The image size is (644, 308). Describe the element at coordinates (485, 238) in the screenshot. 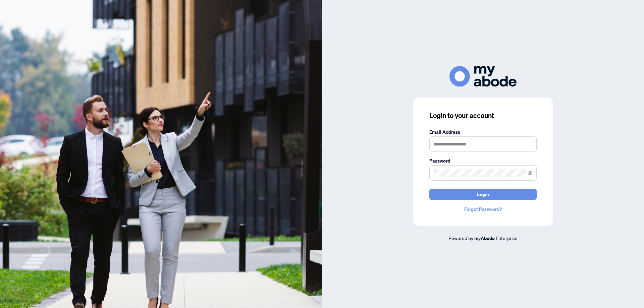

I see `a: myAbode` at that location.